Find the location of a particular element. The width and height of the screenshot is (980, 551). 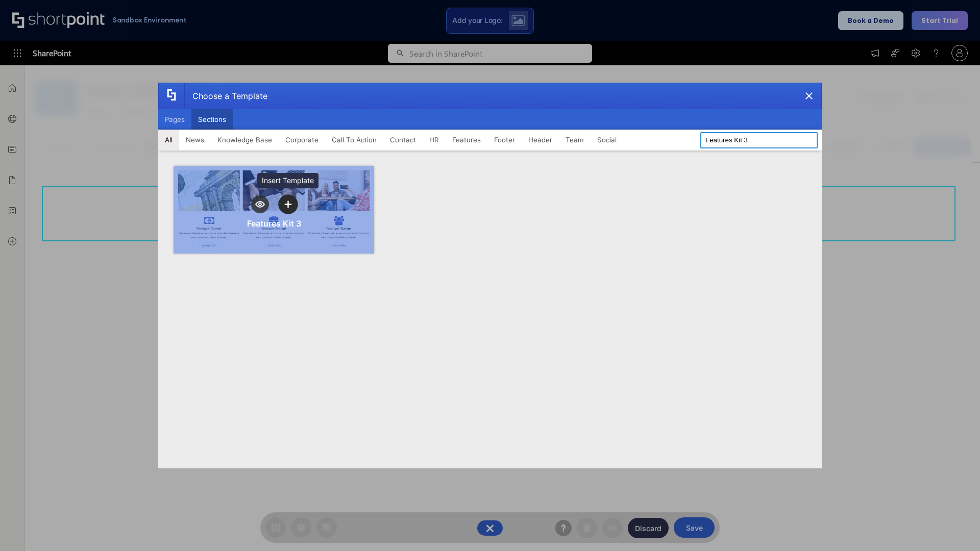

button: All is located at coordinates (168, 139).